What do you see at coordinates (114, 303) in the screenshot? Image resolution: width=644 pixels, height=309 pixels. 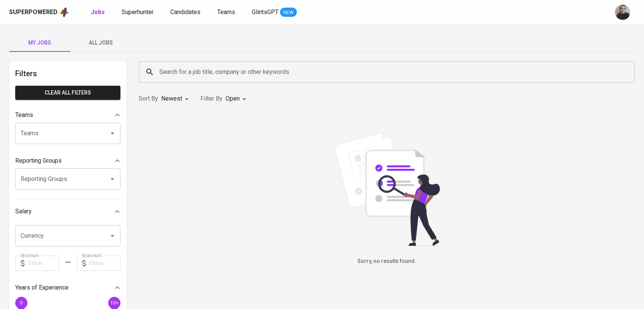 I see `span: 10+` at bounding box center [114, 303].